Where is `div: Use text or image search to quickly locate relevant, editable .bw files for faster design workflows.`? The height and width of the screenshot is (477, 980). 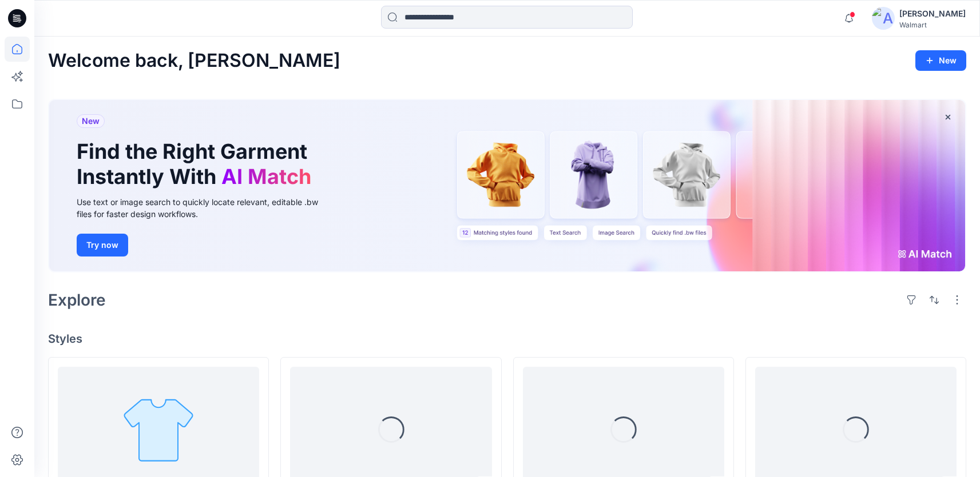 div: Use text or image search to quickly locate relevant, editable .bw files for faster design workflows. is located at coordinates (205, 208).